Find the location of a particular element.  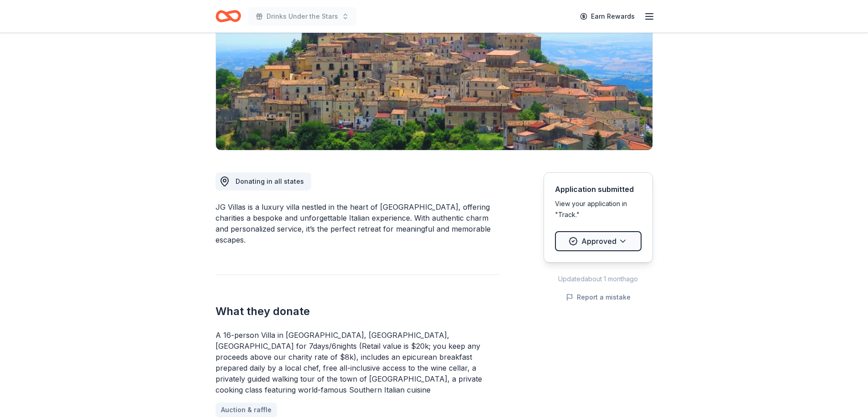

div: View your application in "Track." is located at coordinates (598, 209).